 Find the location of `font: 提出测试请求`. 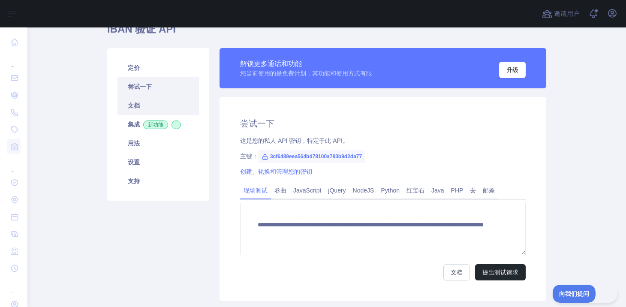

font: 提出测试请求 is located at coordinates (500, 272).